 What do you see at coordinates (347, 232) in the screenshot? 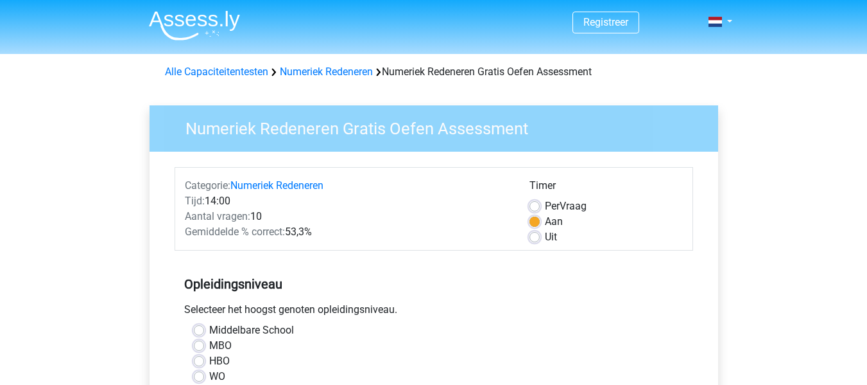
I see `div: 53,3%` at bounding box center [347, 232].